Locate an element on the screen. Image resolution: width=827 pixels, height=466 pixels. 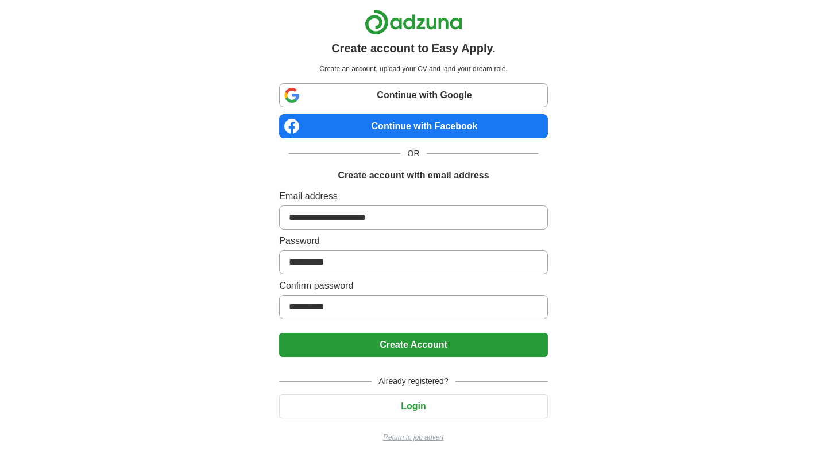
button: Login is located at coordinates (413, 407).